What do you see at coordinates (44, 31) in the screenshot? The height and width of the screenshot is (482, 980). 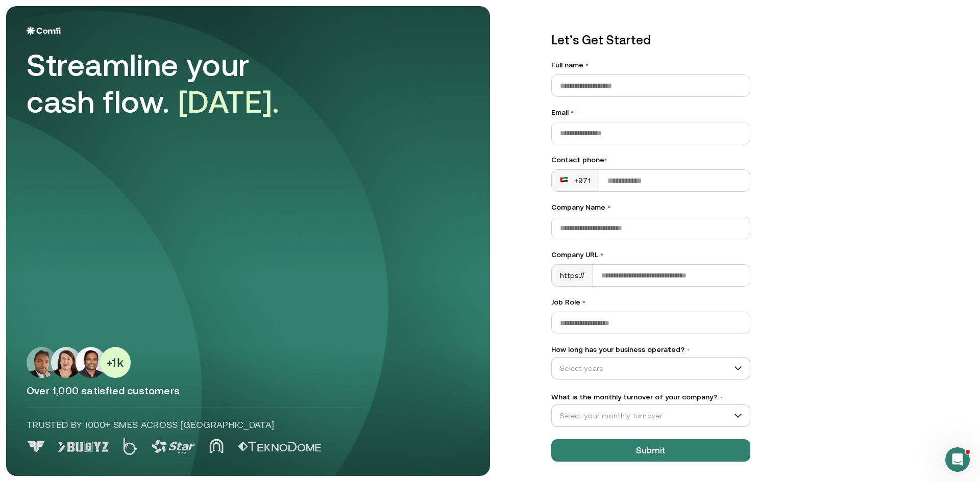 I see `img: Logo` at bounding box center [44, 31].